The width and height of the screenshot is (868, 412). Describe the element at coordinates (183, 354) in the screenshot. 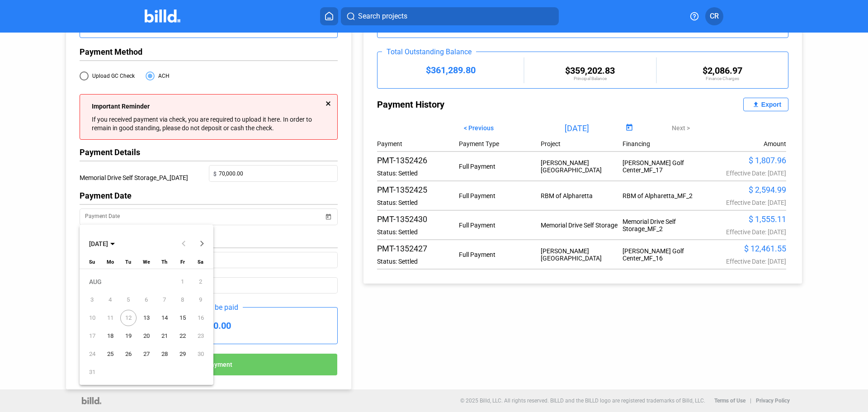

I see `span: 29` at that location.